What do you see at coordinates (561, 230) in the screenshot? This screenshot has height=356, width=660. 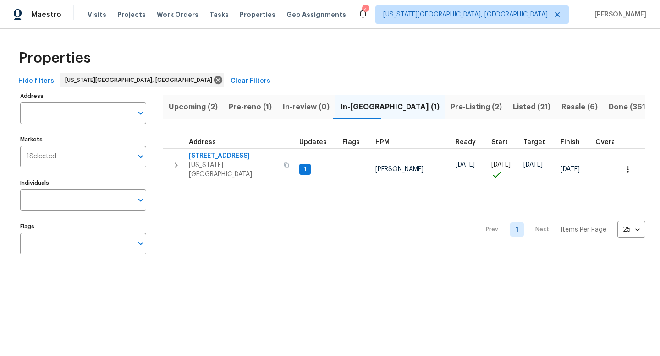 I see `nav: Pagination Navigation` at bounding box center [561, 230].